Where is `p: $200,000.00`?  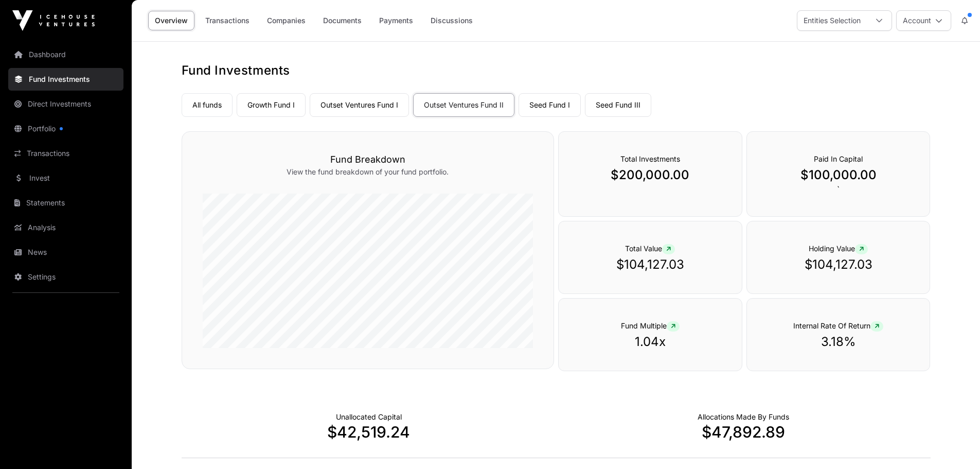 p: $200,000.00 is located at coordinates (651, 175).